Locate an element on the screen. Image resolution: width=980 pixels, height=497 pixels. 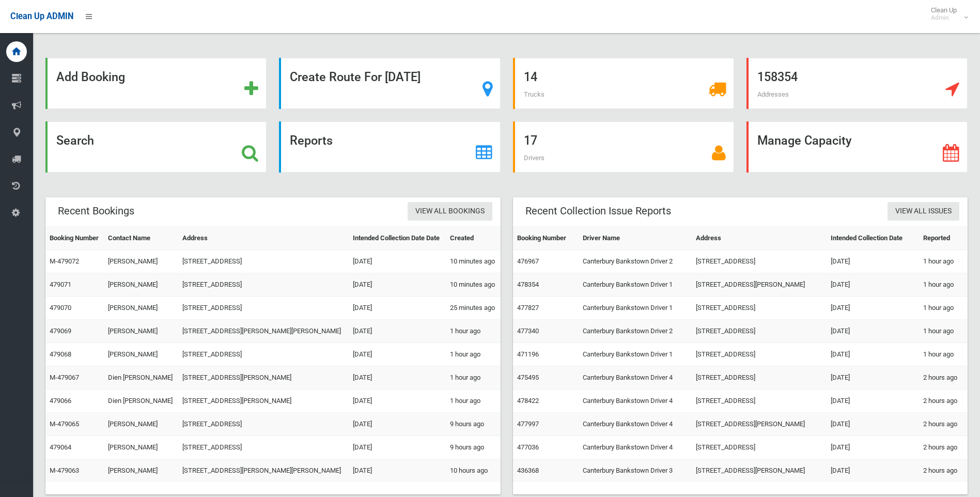
td: 25 minutes ago is located at coordinates (473, 308).